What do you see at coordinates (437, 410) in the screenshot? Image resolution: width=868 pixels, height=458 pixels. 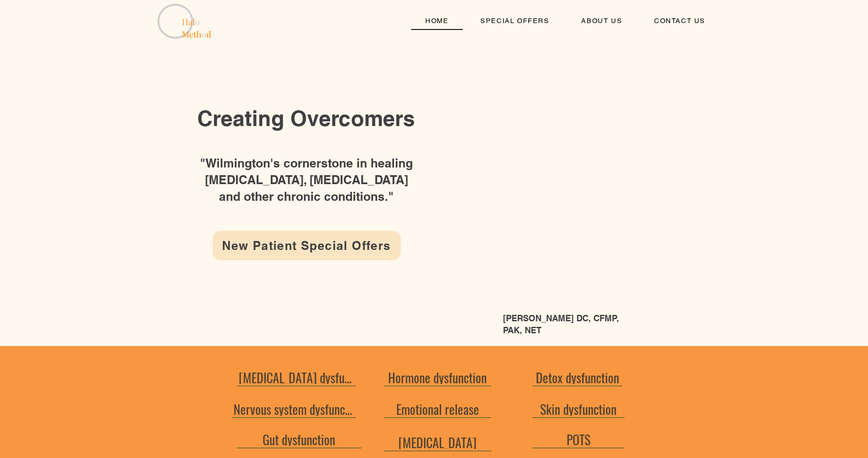 I see `a: Emotional release` at bounding box center [437, 410].